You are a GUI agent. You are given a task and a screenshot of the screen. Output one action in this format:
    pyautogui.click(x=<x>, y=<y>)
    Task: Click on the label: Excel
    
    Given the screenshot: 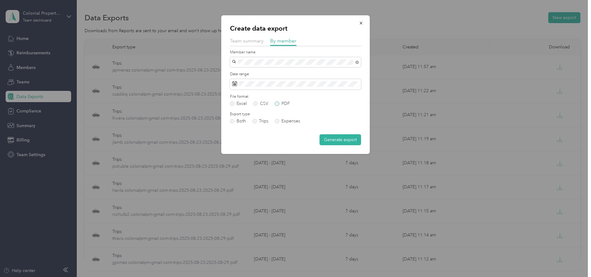 What is the action you would take?
    pyautogui.click(x=238, y=104)
    